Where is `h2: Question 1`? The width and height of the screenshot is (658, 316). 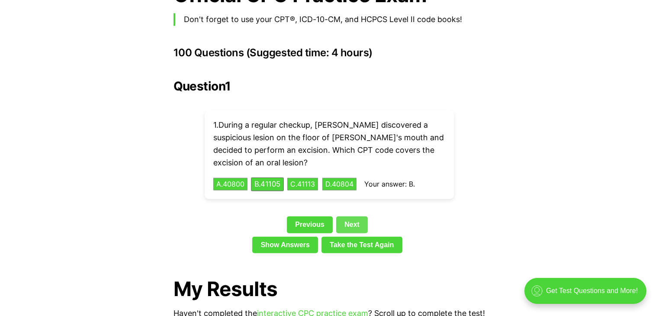 h2: Question 1 is located at coordinates (329, 86).